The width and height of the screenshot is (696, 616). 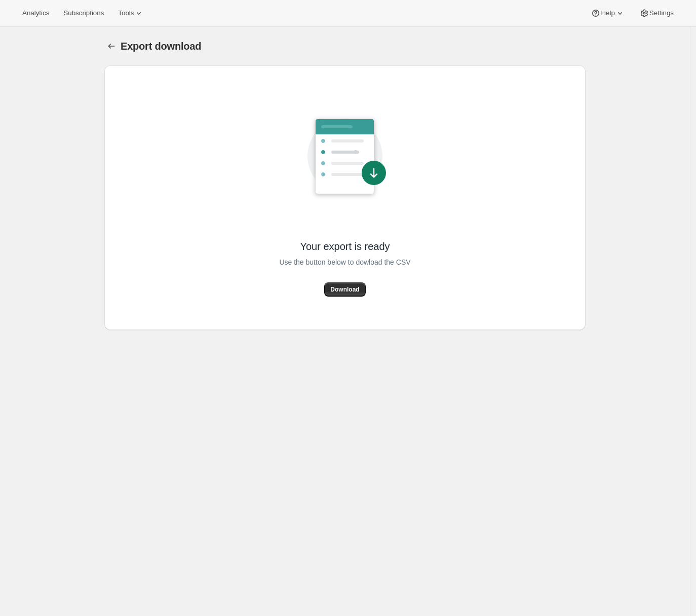 What do you see at coordinates (656, 13) in the screenshot?
I see `button: Settings` at bounding box center [656, 13].